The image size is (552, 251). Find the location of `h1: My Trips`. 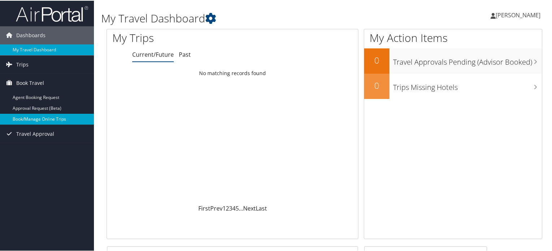

h1: My Trips is located at coordinates (180, 37).